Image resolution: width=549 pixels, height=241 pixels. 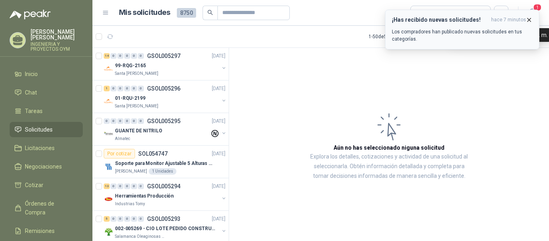 I want to click on p: Almatec, so click(x=123, y=139).